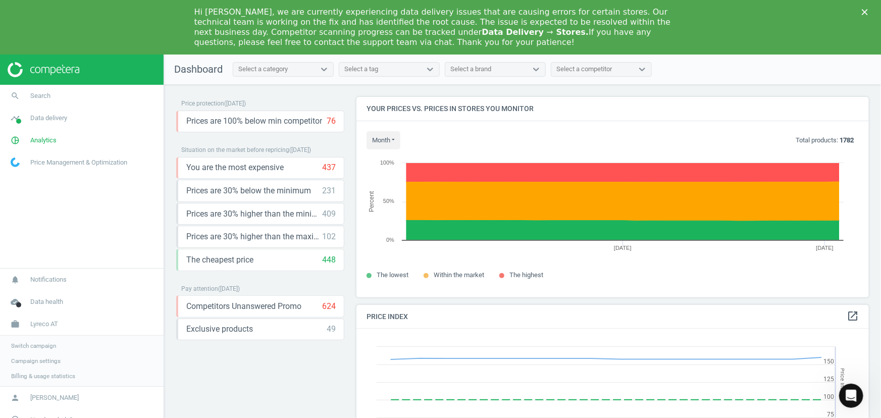 The image size is (881, 418). I want to click on span: The lowest, so click(392, 275).